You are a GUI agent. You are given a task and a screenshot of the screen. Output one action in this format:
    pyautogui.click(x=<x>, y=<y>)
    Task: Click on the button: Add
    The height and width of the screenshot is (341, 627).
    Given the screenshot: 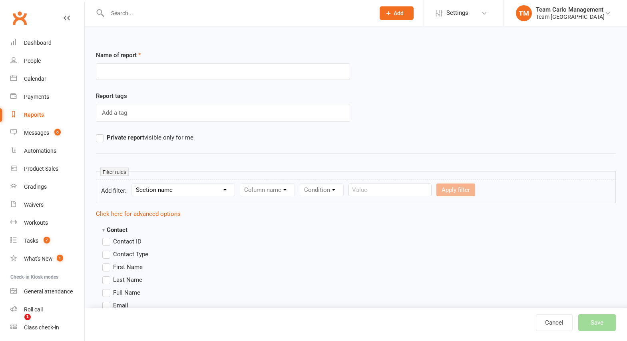 What is the action you would take?
    pyautogui.click(x=396, y=13)
    